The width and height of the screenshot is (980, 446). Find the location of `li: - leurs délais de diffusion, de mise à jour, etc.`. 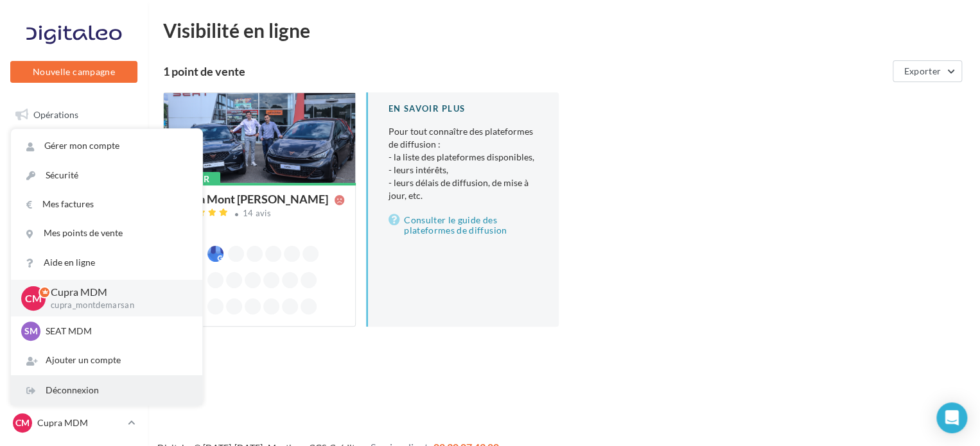

li: - leurs délais de diffusion, de mise à jour, etc. is located at coordinates (463, 189).